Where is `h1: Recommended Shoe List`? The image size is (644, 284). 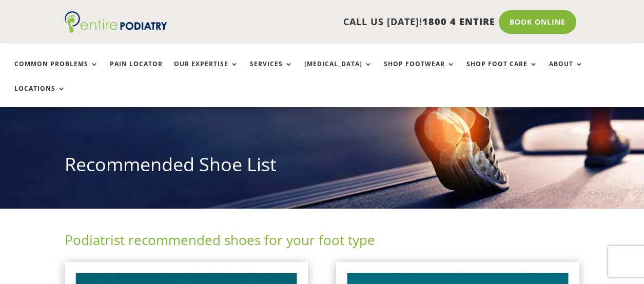
h1: Recommended Shoe List is located at coordinates (322, 167).